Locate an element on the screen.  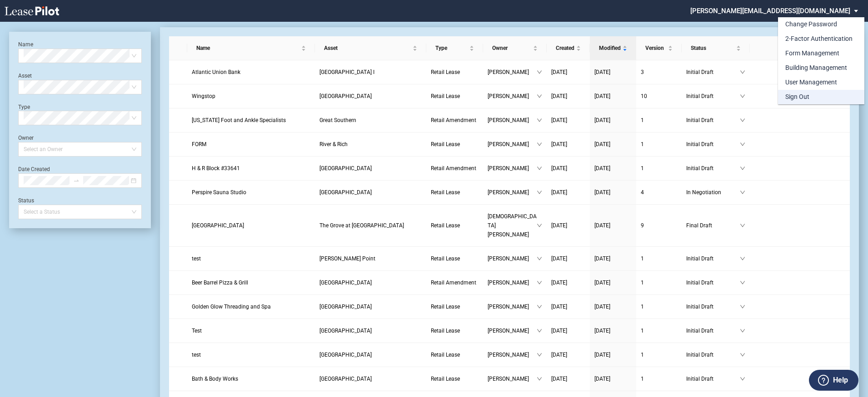
div: Form Management is located at coordinates (812, 54).